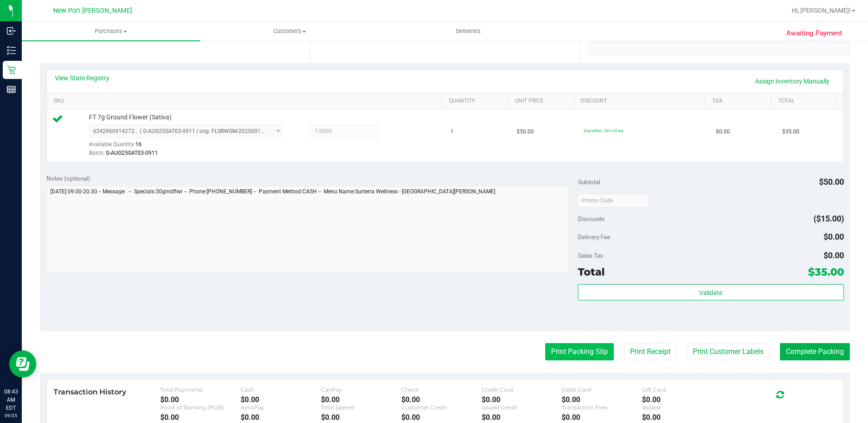  Describe the element at coordinates (11, 70) in the screenshot. I see `inline-svg: Retail` at that location.